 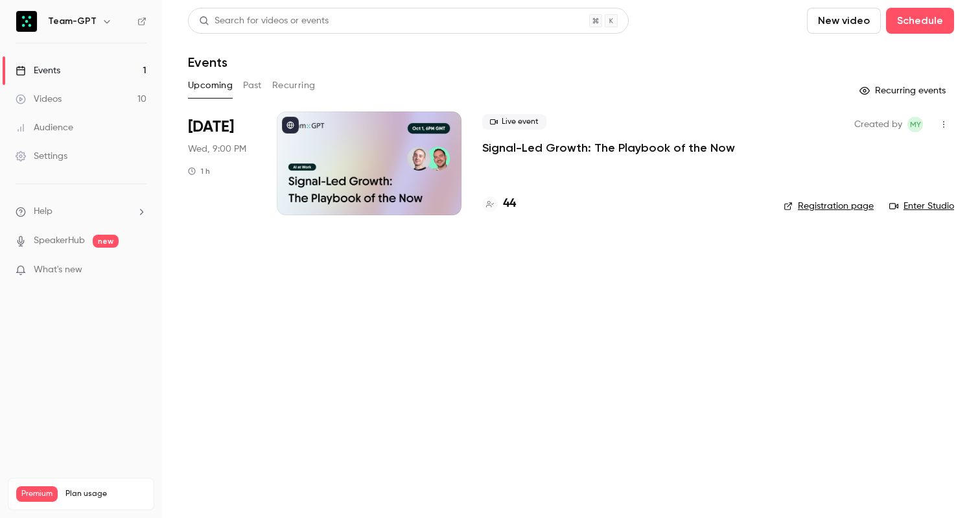 What do you see at coordinates (106, 241) in the screenshot?
I see `span: new` at bounding box center [106, 241].